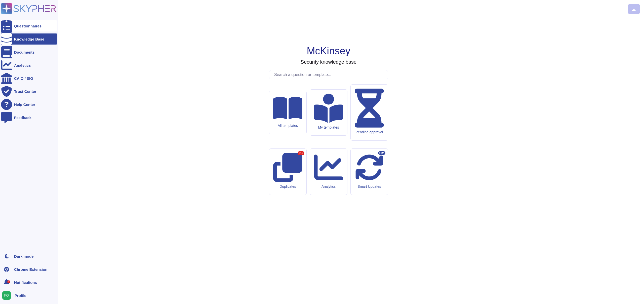  Describe the element at coordinates (29, 118) in the screenshot. I see `a: Feedback` at that location.